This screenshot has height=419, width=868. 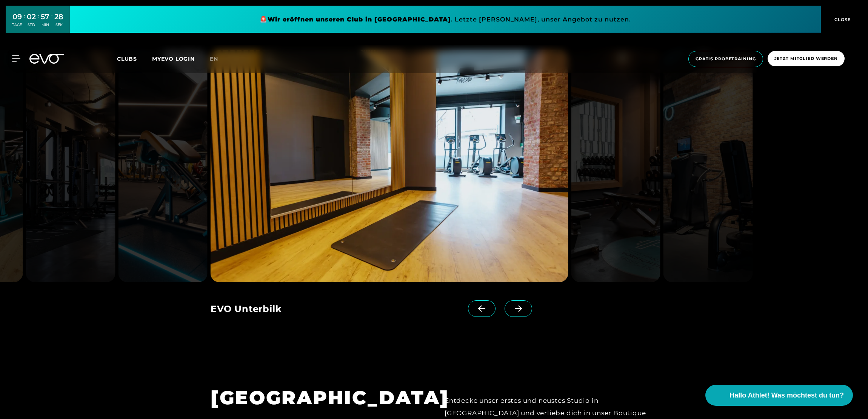 I want to click on span: Gratis Probetraining, so click(x=726, y=59).